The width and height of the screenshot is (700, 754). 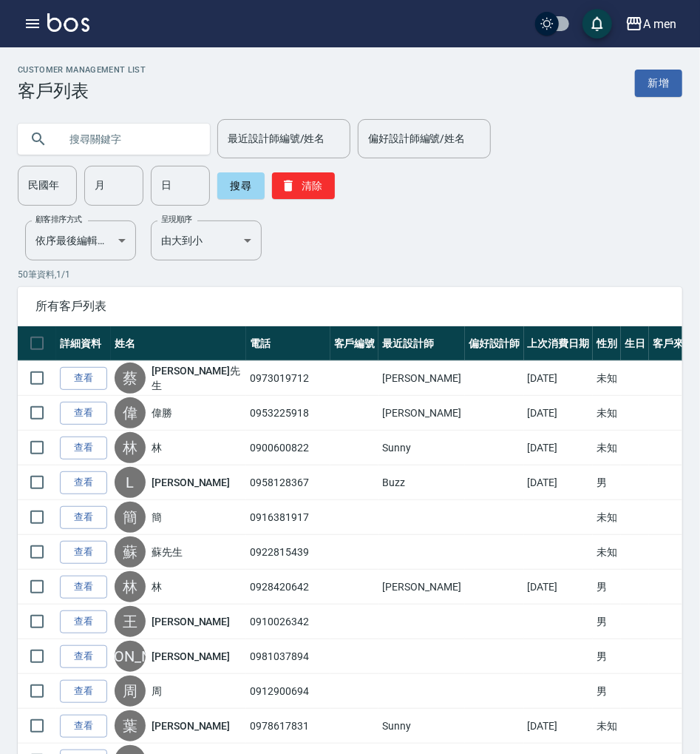 I want to click on label: 呈現順序, so click(x=177, y=219).